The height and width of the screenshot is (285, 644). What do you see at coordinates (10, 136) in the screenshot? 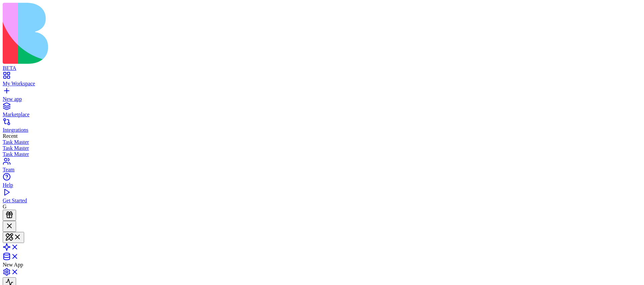
I see `span: Recent` at bounding box center [10, 136].